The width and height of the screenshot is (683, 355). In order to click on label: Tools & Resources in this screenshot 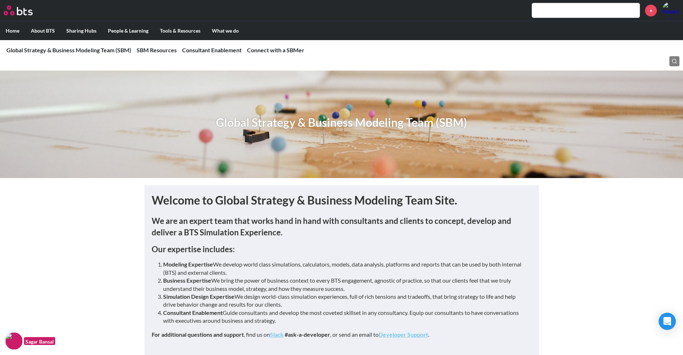, I will do `click(180, 31)`.